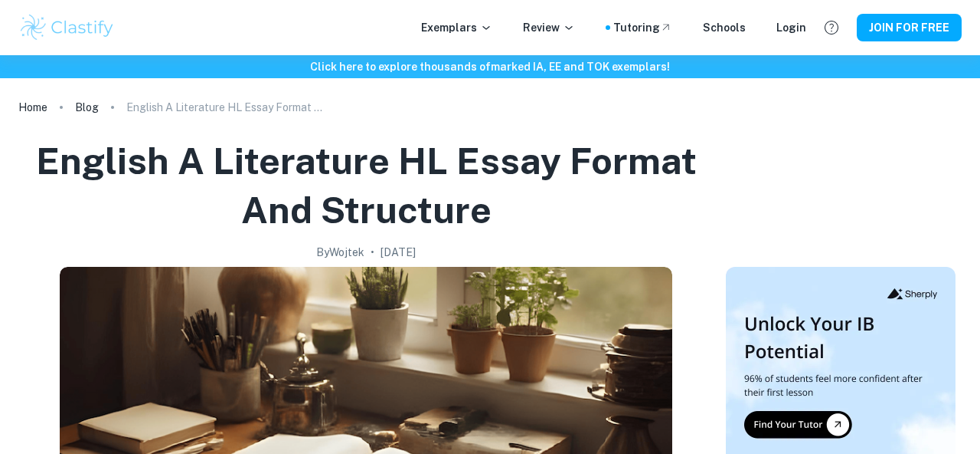 The height and width of the screenshot is (454, 980). I want to click on button: JOIN FOR FREE, so click(909, 28).